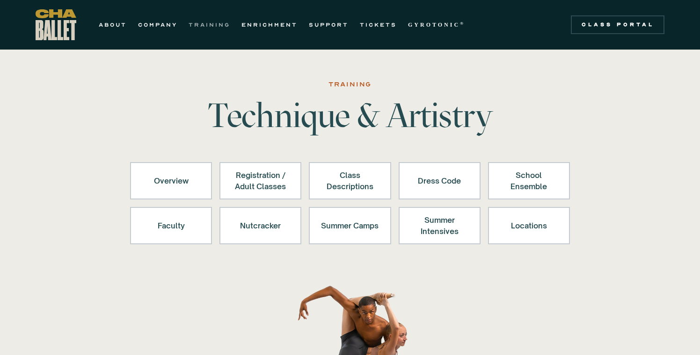 This screenshot has width=700, height=355. What do you see at coordinates (269, 25) in the screenshot?
I see `a: ENRICHMENT` at bounding box center [269, 25].